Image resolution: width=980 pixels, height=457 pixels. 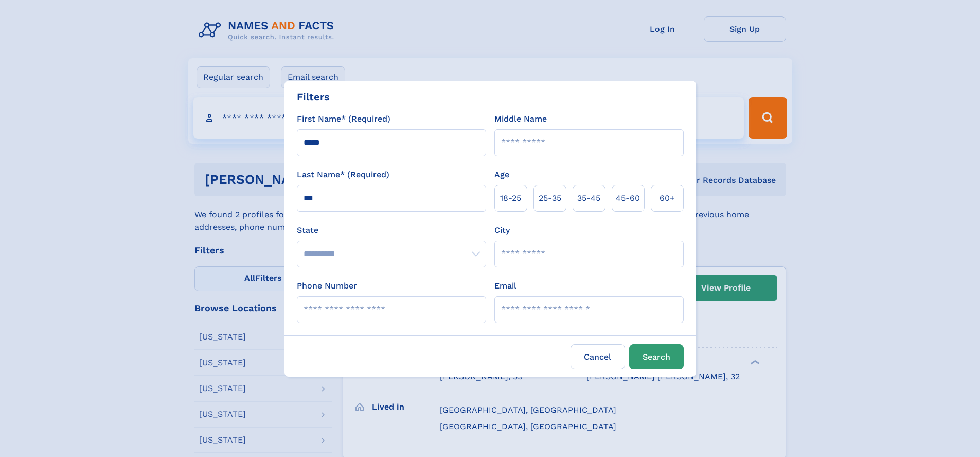 I want to click on div: Filters, so click(x=313, y=97).